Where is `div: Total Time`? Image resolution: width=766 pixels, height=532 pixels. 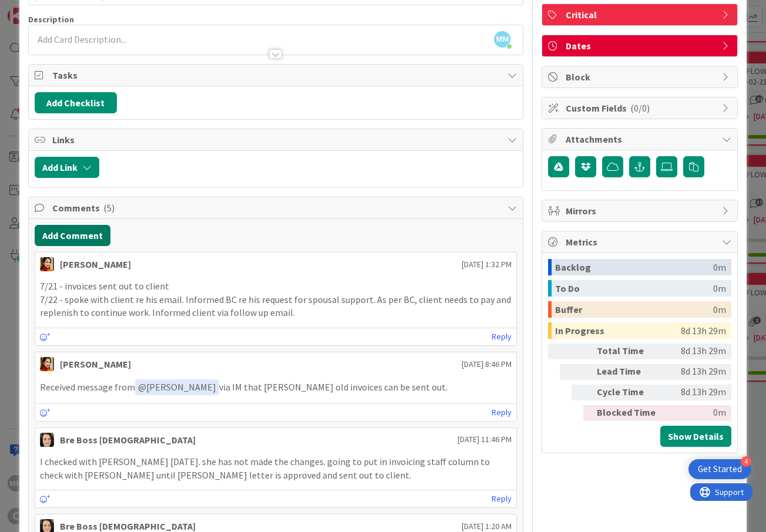 div: Total Time is located at coordinates (629, 351).